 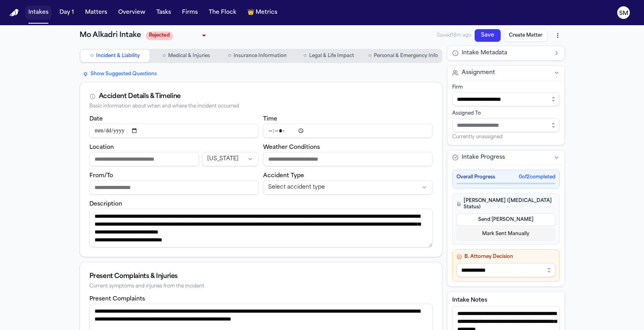 I want to click on a: Firms, so click(x=190, y=13).